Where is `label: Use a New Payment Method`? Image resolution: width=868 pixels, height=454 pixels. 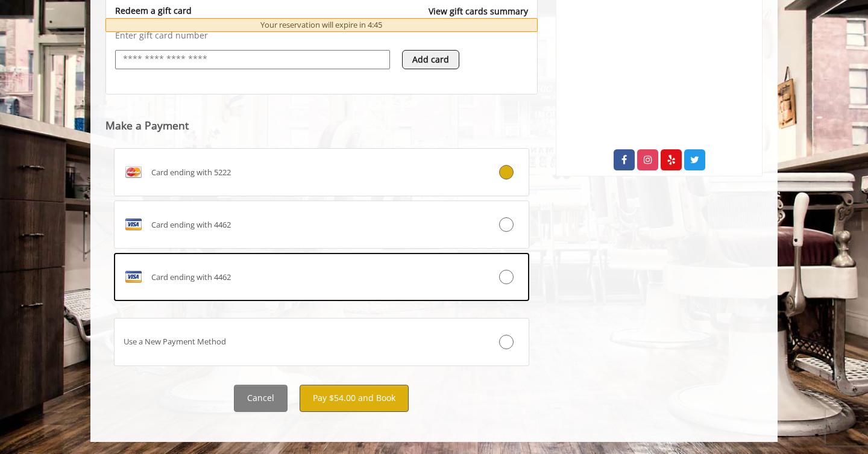
label: Use a New Payment Method is located at coordinates (321, 342).